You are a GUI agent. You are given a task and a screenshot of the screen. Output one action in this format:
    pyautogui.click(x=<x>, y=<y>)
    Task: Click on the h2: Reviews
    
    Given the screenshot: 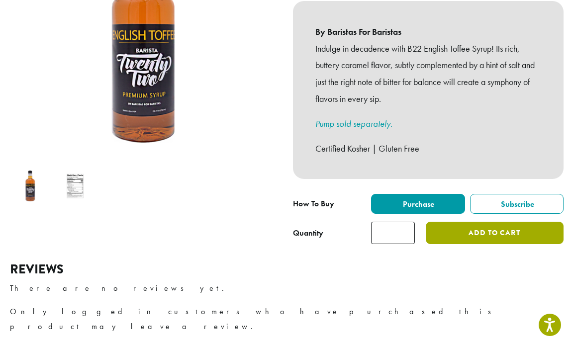 What is the action you would take?
    pyautogui.click(x=285, y=270)
    